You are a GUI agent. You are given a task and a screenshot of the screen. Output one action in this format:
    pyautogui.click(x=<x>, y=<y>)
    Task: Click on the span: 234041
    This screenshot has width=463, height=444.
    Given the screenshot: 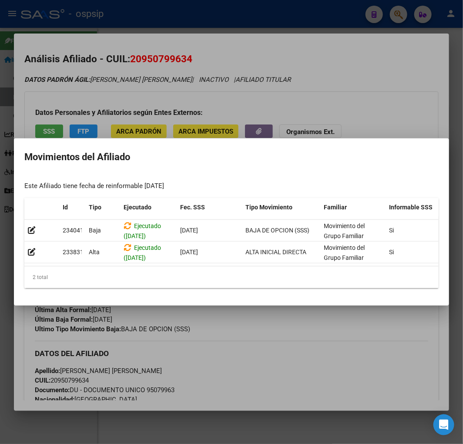 What is the action you would take?
    pyautogui.click(x=73, y=230)
    